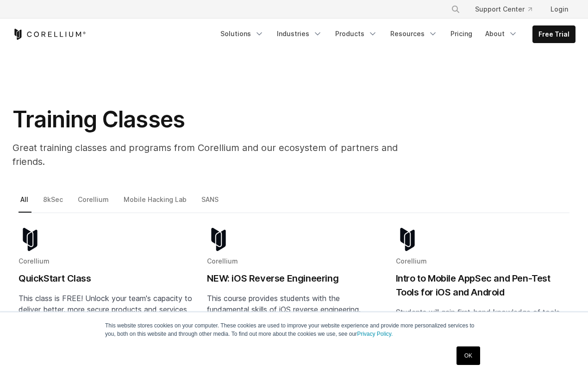 Image resolution: width=588 pixels, height=377 pixels. I want to click on a: Corellium Home, so click(49, 35).